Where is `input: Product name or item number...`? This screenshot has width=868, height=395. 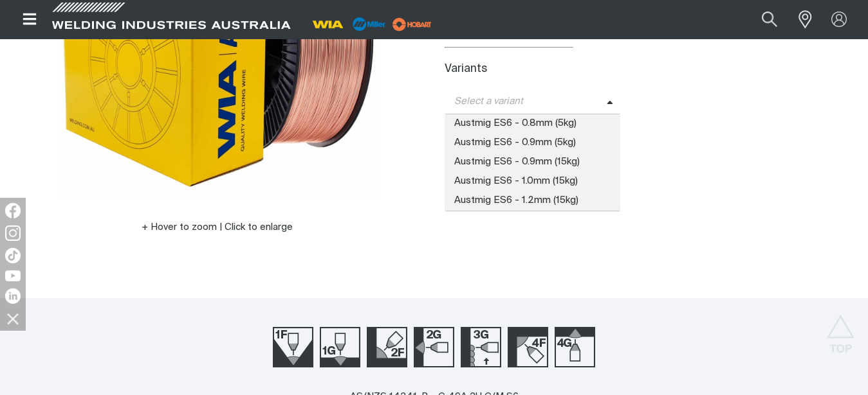
input: Product name or item number... is located at coordinates (761, 19).